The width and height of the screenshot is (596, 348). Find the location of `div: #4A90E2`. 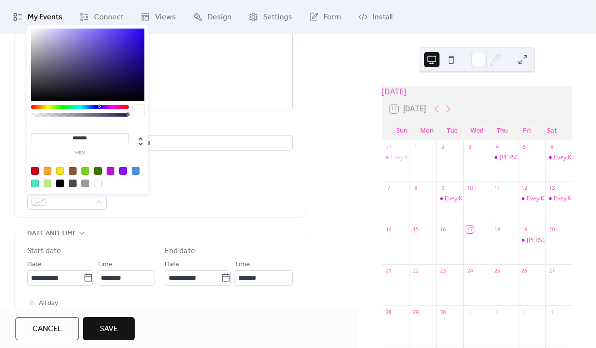

div: #4A90E2 is located at coordinates (136, 171).